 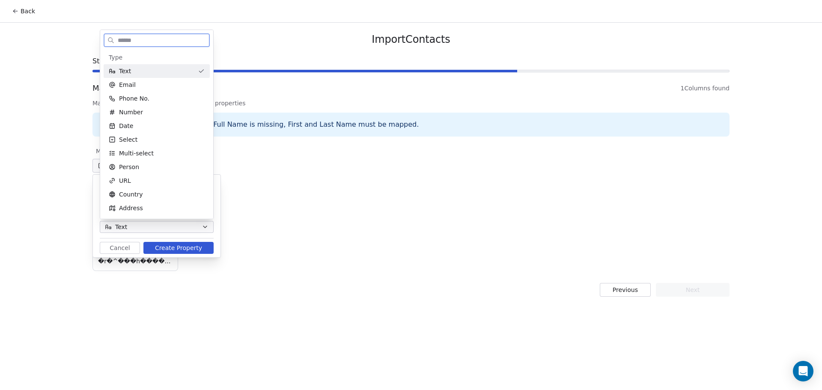 I want to click on span: Multi-select, so click(x=136, y=153).